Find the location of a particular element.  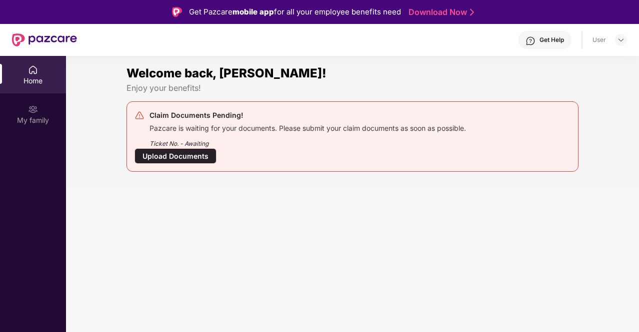

div: Claim Documents Pending! is located at coordinates (307, 115).